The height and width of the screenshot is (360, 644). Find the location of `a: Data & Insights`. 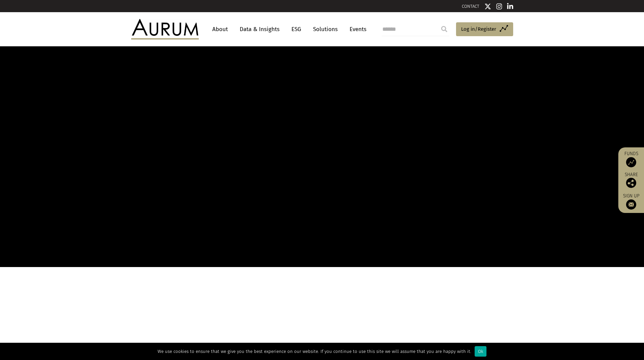

a: Data & Insights is located at coordinates (260, 29).